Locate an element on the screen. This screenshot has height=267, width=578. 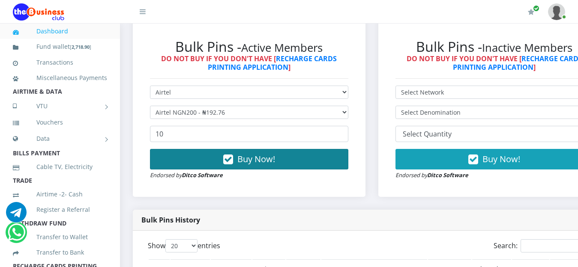
a: Dashboard is located at coordinates (60, 31).